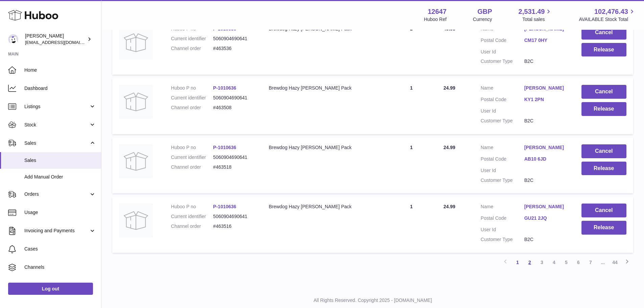  Describe the element at coordinates (590, 262) in the screenshot. I see `a: 7` at that location.